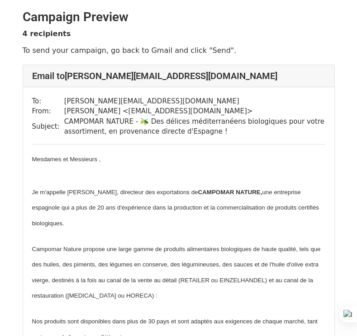 This screenshot has width=357, height=336. I want to click on span: Mesdames et Messieurs ,, so click(66, 159).